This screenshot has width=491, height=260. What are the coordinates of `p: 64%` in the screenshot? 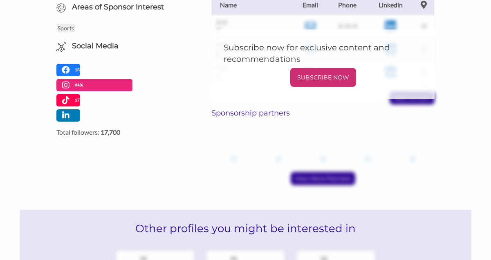 It's located at (80, 85).